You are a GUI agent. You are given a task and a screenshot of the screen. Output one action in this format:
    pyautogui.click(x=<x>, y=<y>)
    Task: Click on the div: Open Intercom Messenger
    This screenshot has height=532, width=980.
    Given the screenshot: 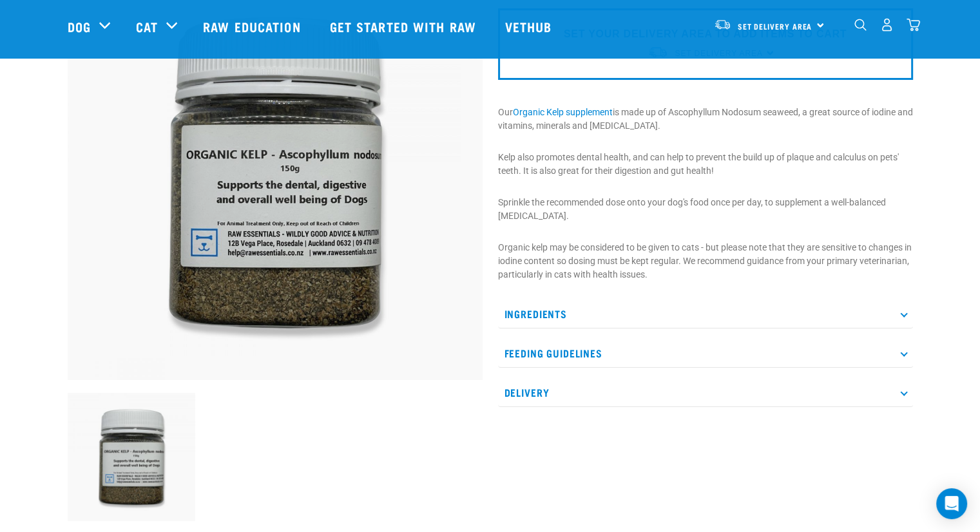 What is the action you would take?
    pyautogui.click(x=952, y=503)
    